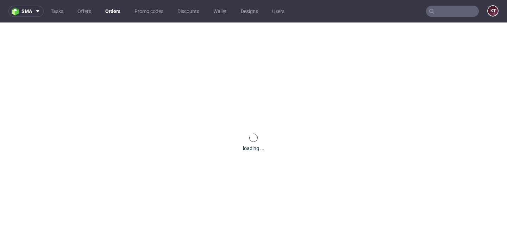 The width and height of the screenshot is (507, 240). What do you see at coordinates (26, 11) in the screenshot?
I see `button: sma` at bounding box center [26, 11].